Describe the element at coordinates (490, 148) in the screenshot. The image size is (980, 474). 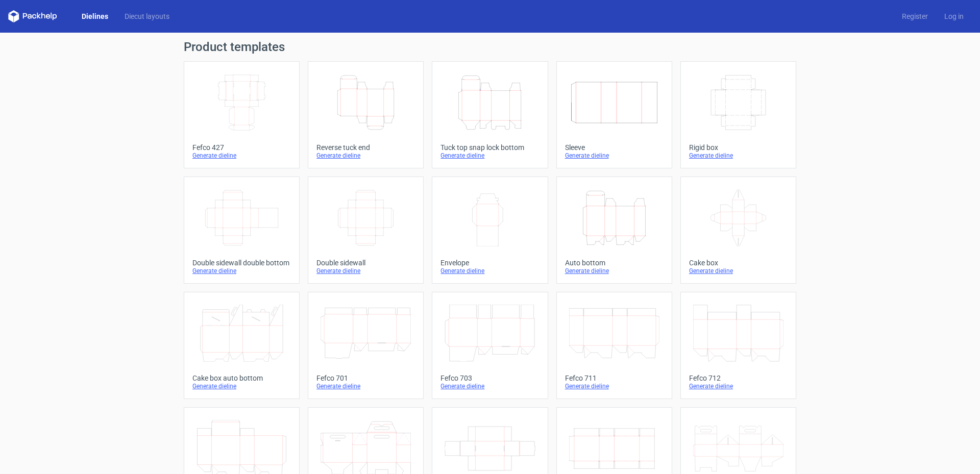
I see `div: Tuck top snap lock bottom` at that location.